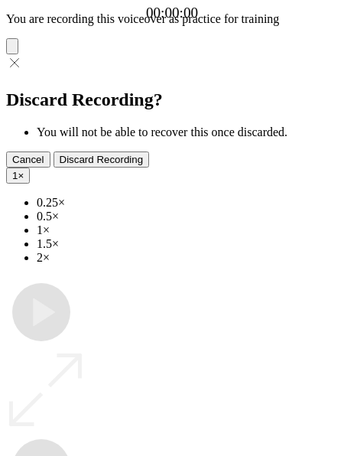 The height and width of the screenshot is (456, 344). What do you see at coordinates (172, 13) in the screenshot?
I see `a: 00:00:00` at bounding box center [172, 13].